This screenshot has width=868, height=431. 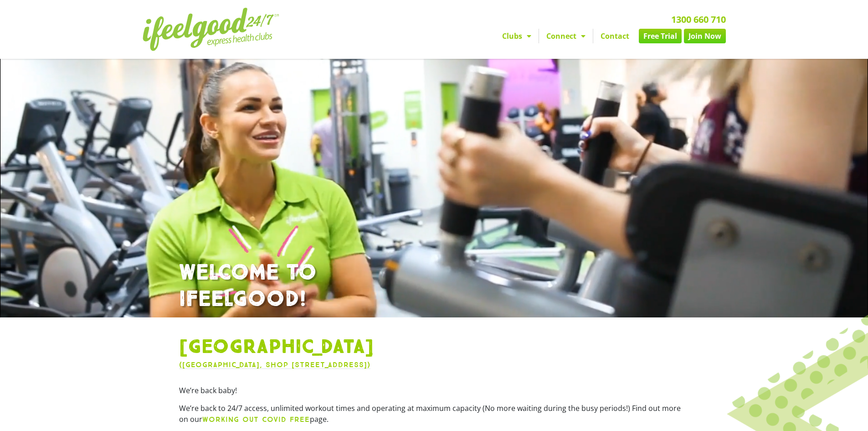 What do you see at coordinates (517, 36) in the screenshot?
I see `a: Clubs` at bounding box center [517, 36].